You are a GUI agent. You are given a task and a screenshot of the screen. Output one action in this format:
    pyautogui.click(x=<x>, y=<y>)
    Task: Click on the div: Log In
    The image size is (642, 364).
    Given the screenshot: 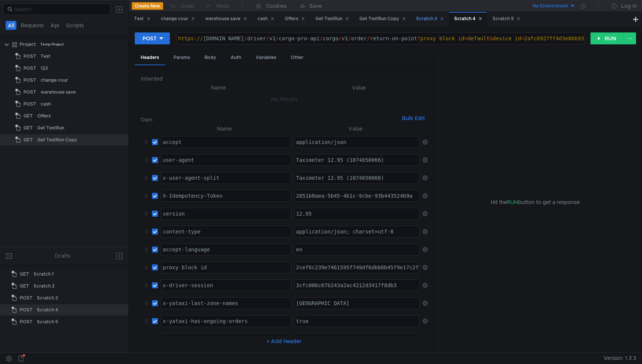 What is the action you would take?
    pyautogui.click(x=629, y=6)
    